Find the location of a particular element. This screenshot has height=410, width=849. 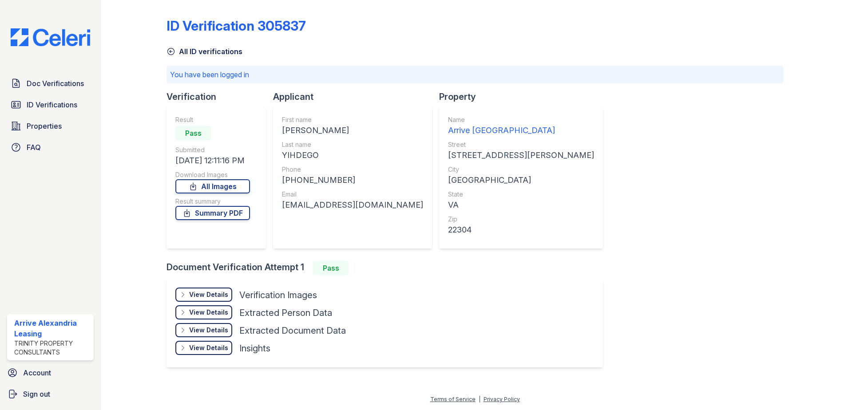

div: Insights is located at coordinates (255, 349).